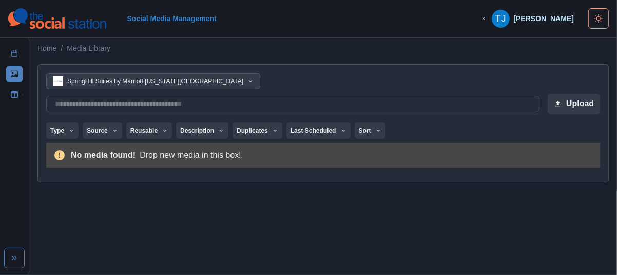  I want to click on button: Expand, so click(14, 258).